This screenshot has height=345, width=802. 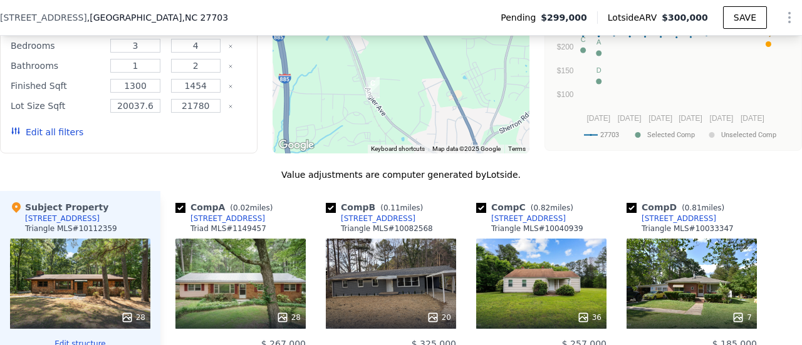 What do you see at coordinates (517, 149) in the screenshot?
I see `a: Terms (opens in new tab)` at bounding box center [517, 149].